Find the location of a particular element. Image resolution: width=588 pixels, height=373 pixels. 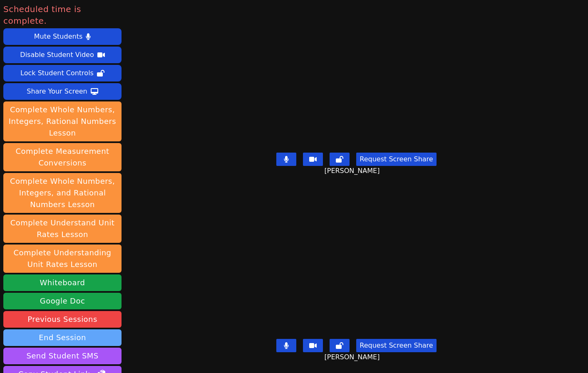

button: Complete Understanding Unit Rates Lesson is located at coordinates (62, 259).